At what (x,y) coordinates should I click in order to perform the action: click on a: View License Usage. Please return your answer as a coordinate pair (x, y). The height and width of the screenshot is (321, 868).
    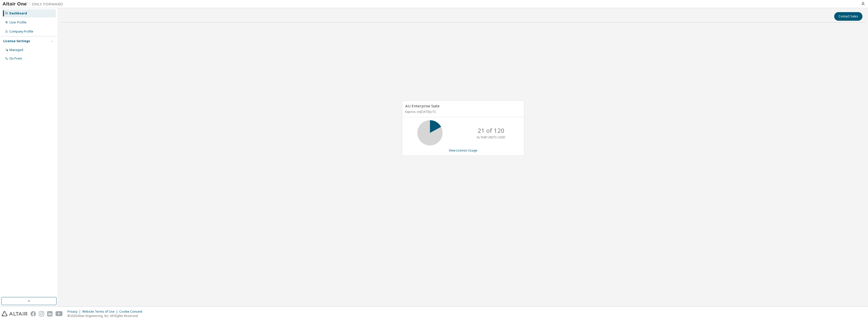
    Looking at the image, I should click on (463, 150).